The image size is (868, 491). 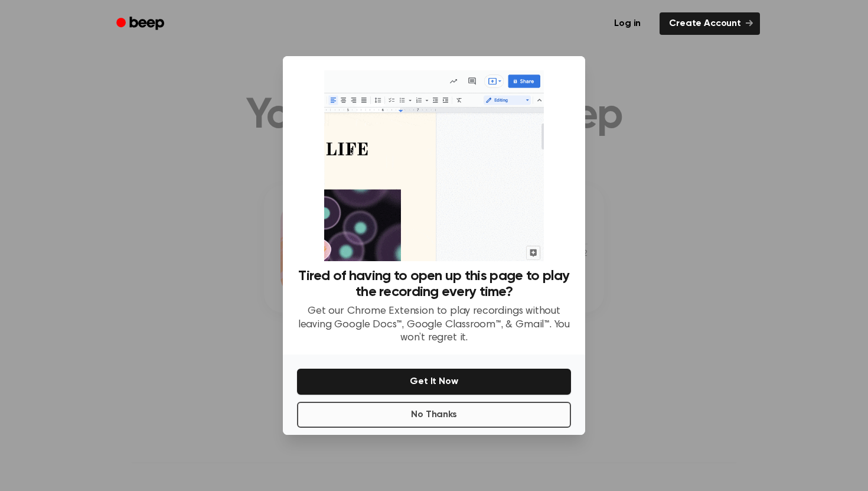 What do you see at coordinates (710, 24) in the screenshot?
I see `a: Create Account` at bounding box center [710, 24].